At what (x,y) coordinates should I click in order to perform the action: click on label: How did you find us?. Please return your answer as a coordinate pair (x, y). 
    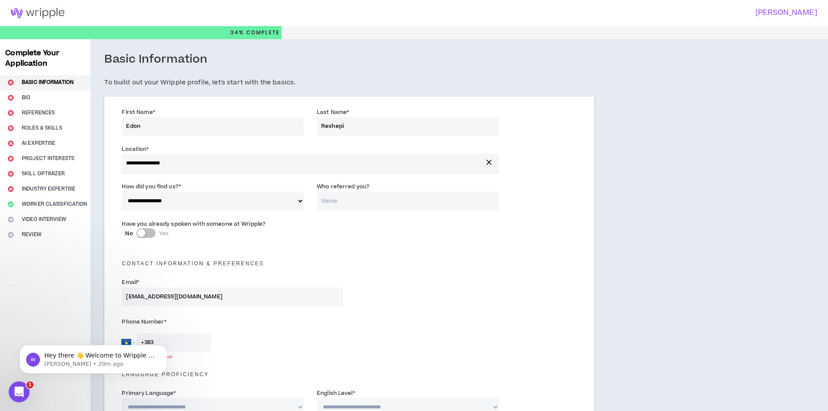
    Looking at the image, I should click on (151, 186).